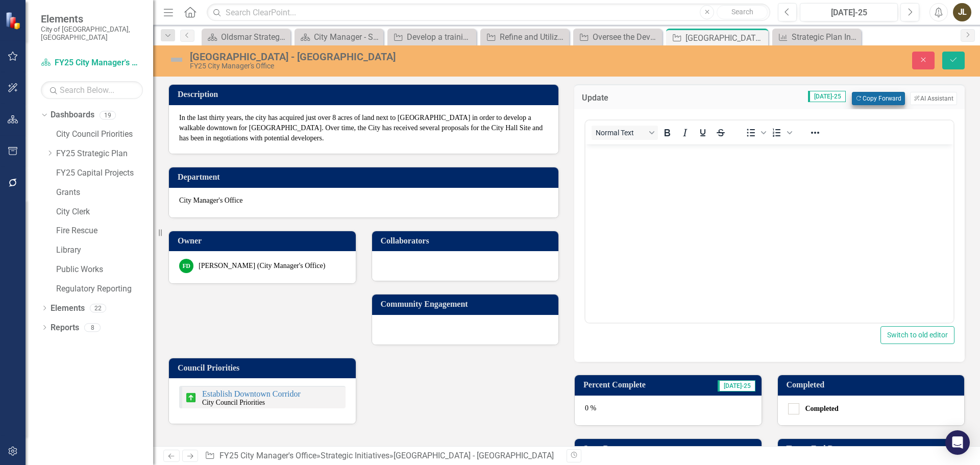 The image size is (980, 465). What do you see at coordinates (92, 327) in the screenshot?
I see `div: 8` at bounding box center [92, 327].